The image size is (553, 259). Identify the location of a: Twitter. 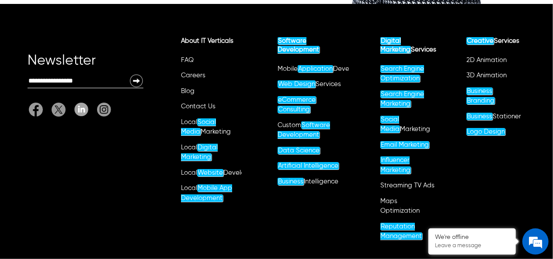
(59, 110).